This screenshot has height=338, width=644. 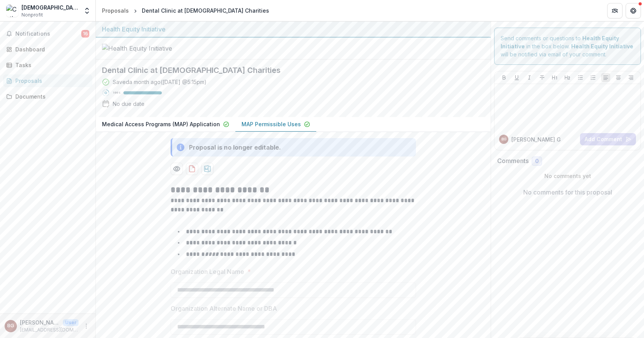 What do you see at coordinates (48, 49) in the screenshot?
I see `a: Dashboard` at bounding box center [48, 49].